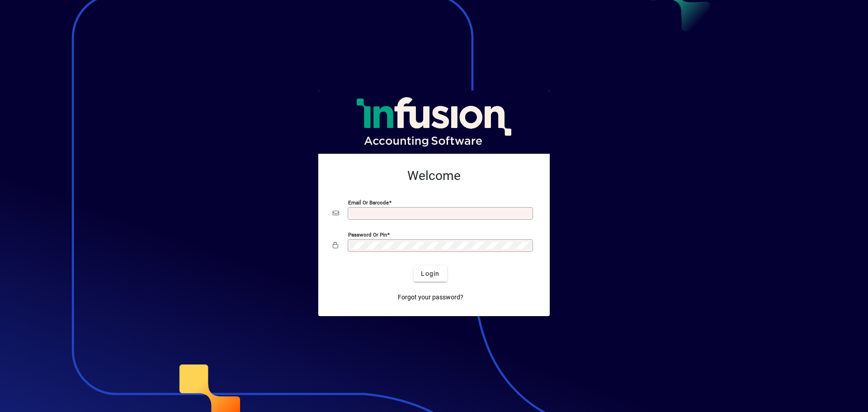 Image resolution: width=868 pixels, height=412 pixels. I want to click on h2: Welcome, so click(434, 176).